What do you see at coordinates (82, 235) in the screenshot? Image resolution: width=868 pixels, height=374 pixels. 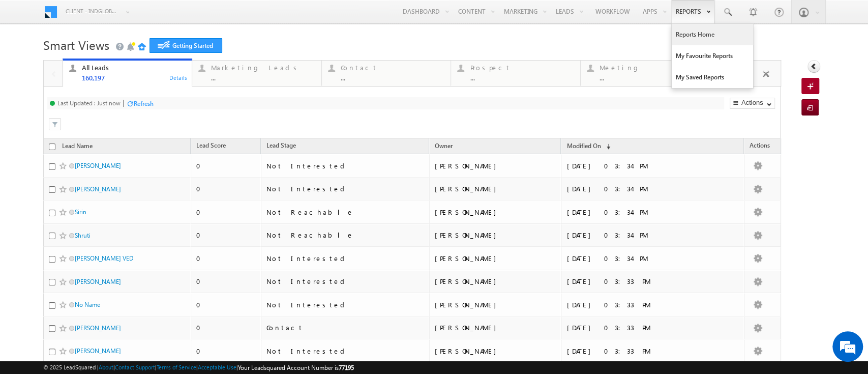 I see `a: Shruti` at bounding box center [82, 235].